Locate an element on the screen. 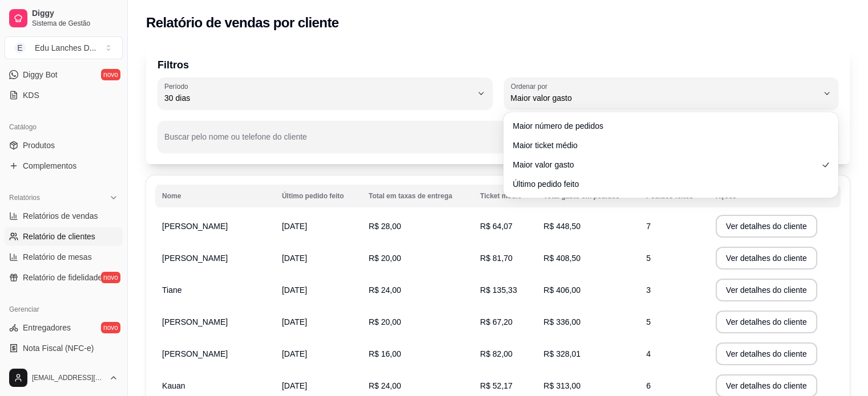 The width and height of the screenshot is (868, 396). label: Ordenar por is located at coordinates (531, 86).